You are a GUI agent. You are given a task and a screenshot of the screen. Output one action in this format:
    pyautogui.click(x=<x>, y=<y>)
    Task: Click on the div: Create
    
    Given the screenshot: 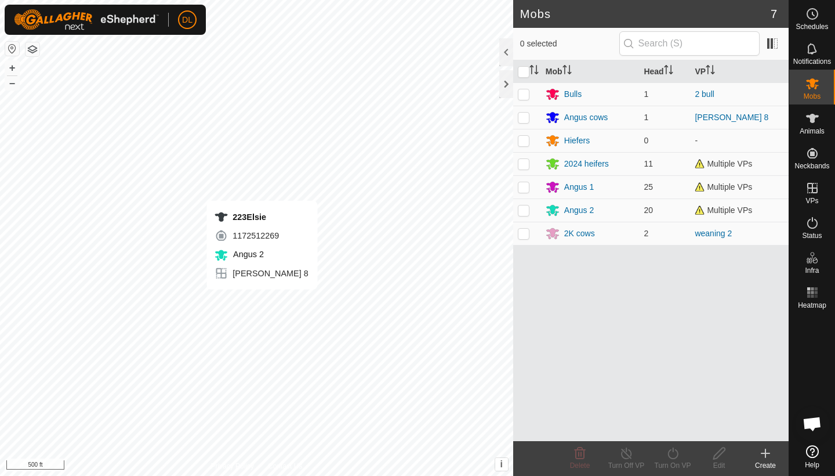 What is the action you would take?
    pyautogui.click(x=766, y=465)
    